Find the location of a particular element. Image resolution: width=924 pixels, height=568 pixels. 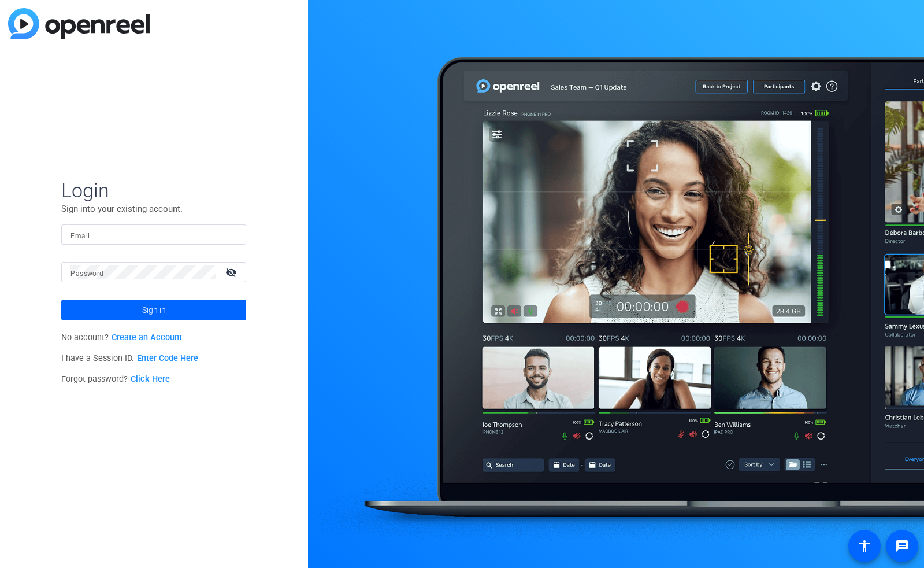

mat-icon: message is located at coordinates (902, 546).